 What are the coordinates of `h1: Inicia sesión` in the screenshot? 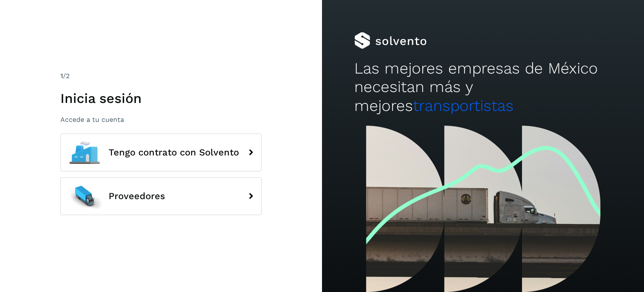 It's located at (161, 98).